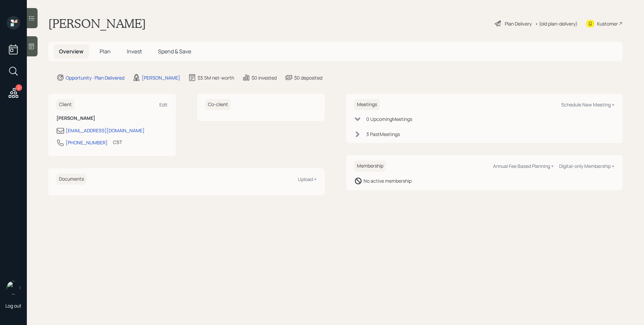  What do you see at coordinates (65, 104) in the screenshot?
I see `h6: Client` at bounding box center [65, 104].